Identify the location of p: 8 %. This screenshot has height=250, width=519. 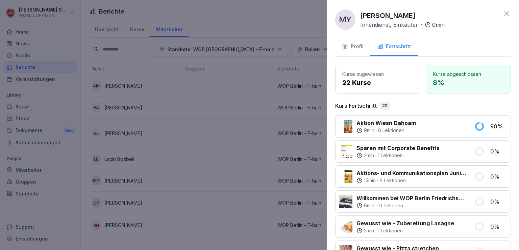
(469, 83).